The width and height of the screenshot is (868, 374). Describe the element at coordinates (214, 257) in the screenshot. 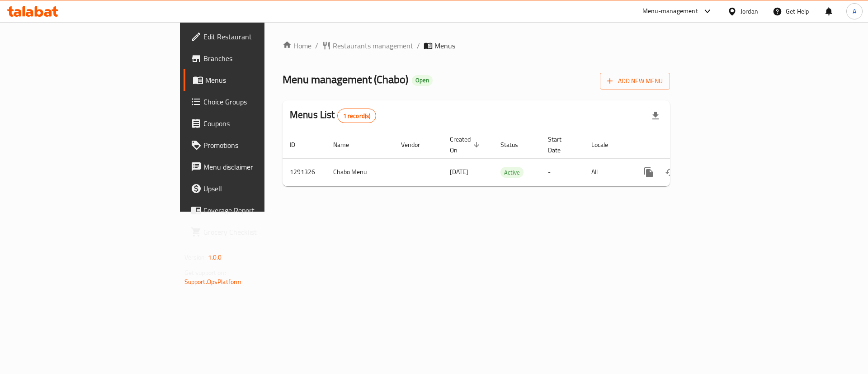

I see `span: 1.0.0` at that location.